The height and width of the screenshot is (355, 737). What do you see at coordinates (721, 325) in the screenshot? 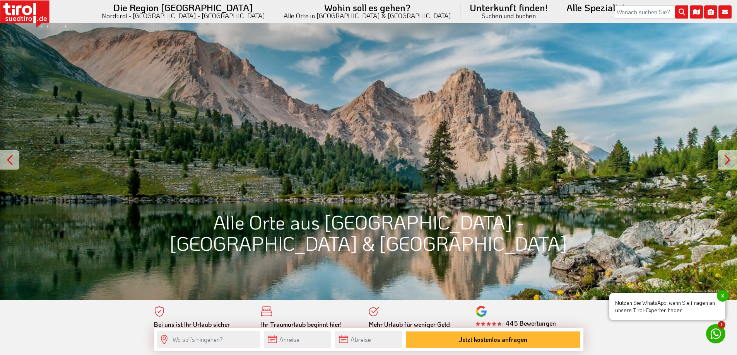
I see `span: 1` at bounding box center [721, 325].